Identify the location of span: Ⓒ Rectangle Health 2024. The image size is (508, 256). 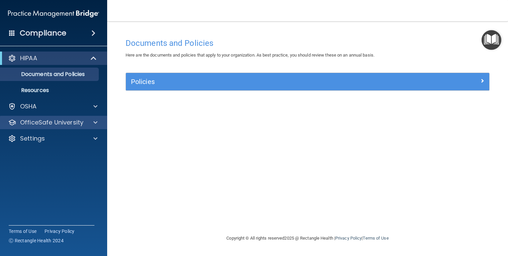
(36, 241).